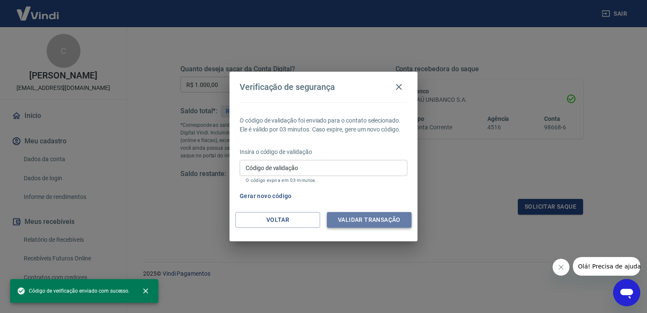 This screenshot has width=647, height=313. Describe the element at coordinates (324, 125) in the screenshot. I see `p: O código de validação foi enviado para o contato selecionado. Ele é válido por 03 minutos. Caso e...` at that location.